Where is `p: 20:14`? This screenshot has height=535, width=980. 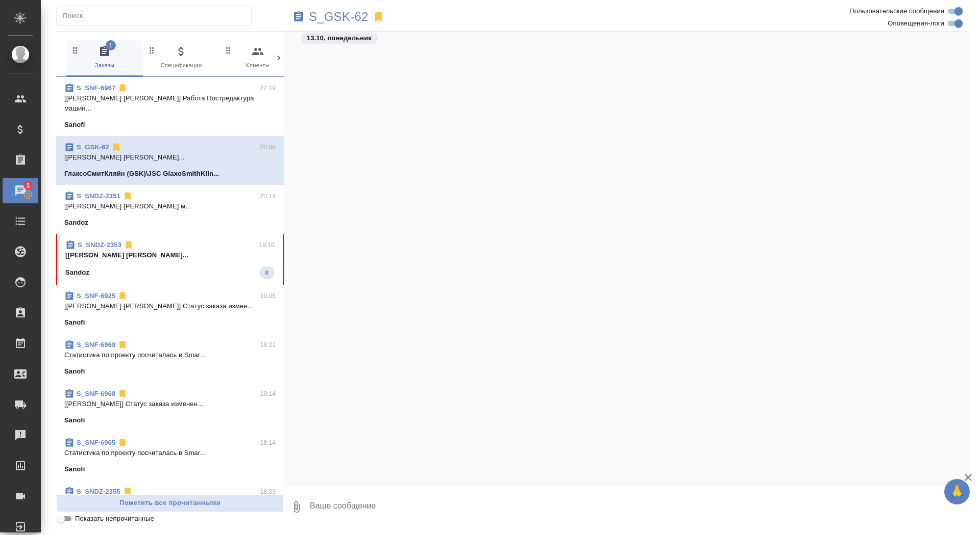 p: 20:14 is located at coordinates (268, 196).